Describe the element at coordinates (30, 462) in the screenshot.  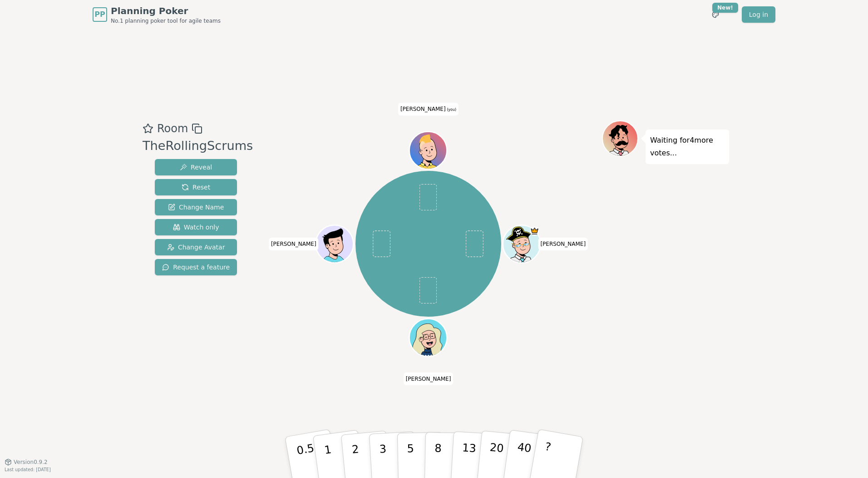
I see `span: Version 0.9.2` at that location.